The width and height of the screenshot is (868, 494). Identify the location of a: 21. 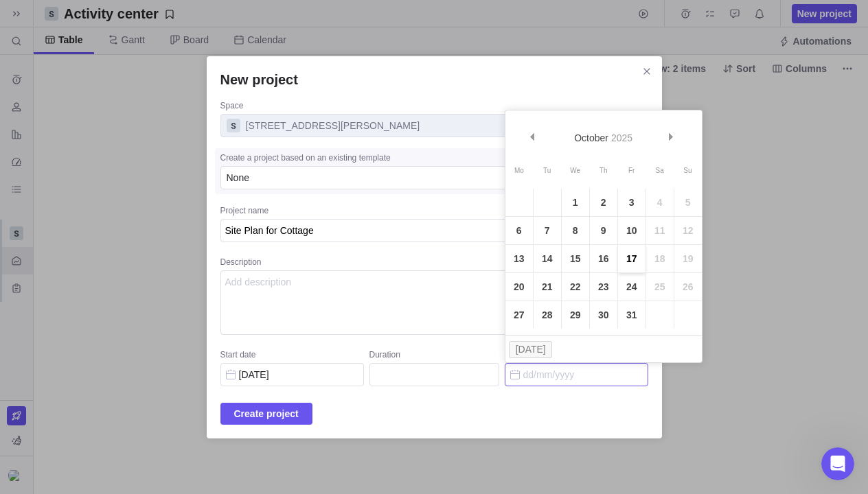
(548, 287).